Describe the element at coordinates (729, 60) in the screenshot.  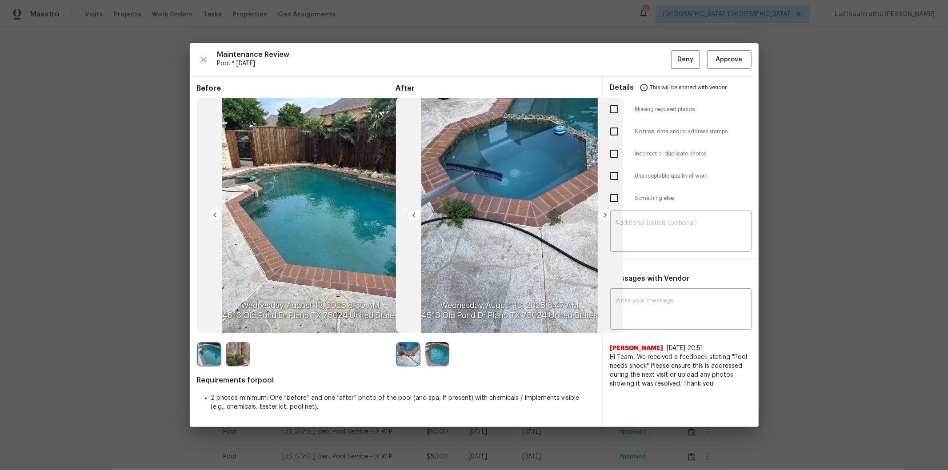
I see `span: Approve` at that location.